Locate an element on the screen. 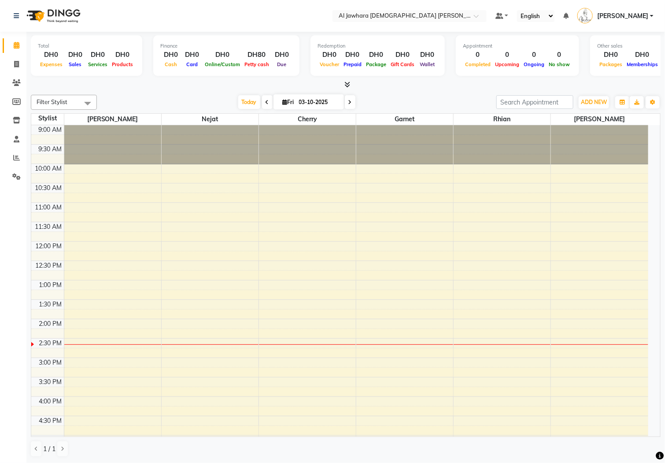  span: Ongoing is located at coordinates (534, 64).